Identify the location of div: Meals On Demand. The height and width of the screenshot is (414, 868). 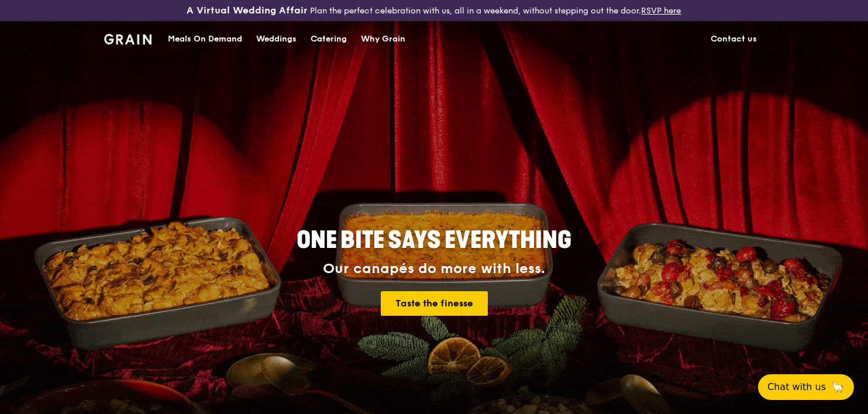
(205, 39).